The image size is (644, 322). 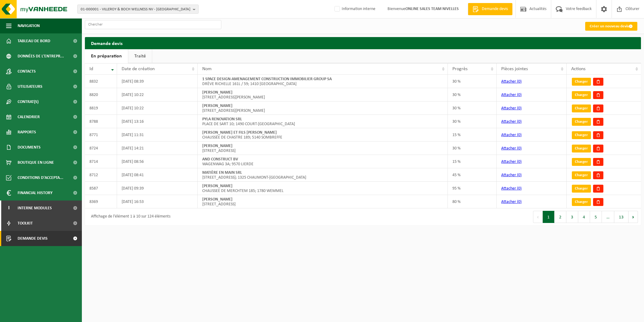 What do you see at coordinates (207, 69) in the screenshot?
I see `span: Nom` at bounding box center [207, 69].